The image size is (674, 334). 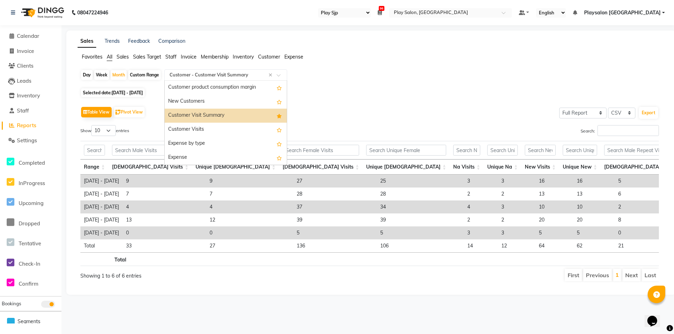 What do you see at coordinates (11, 304) in the screenshot?
I see `span: Bookings` at bounding box center [11, 304].